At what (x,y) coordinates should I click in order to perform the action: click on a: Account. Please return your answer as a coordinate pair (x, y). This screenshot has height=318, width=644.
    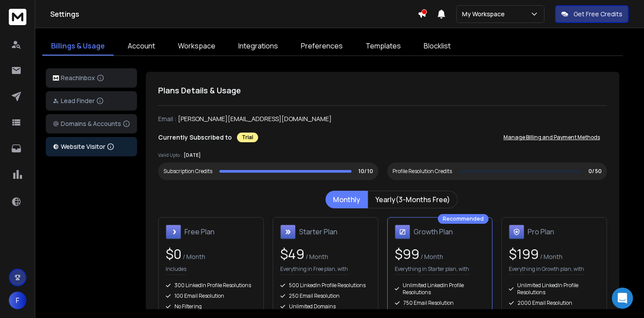
    Looking at the image, I should click on (141, 46).